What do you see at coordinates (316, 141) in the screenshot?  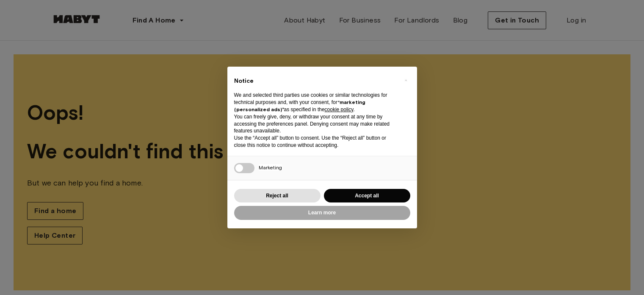 I see `p: Use the “Accept all” button to consent. Use the “Reject all” button or close this notice to conti...` at bounding box center [316, 141].